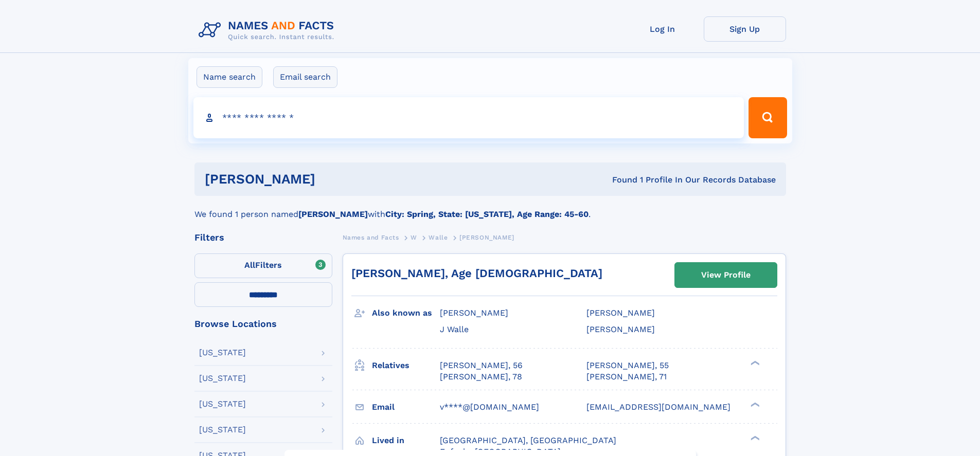 This screenshot has width=980, height=456. What do you see at coordinates (406, 313) in the screenshot?
I see `h3: Also known as` at bounding box center [406, 313].